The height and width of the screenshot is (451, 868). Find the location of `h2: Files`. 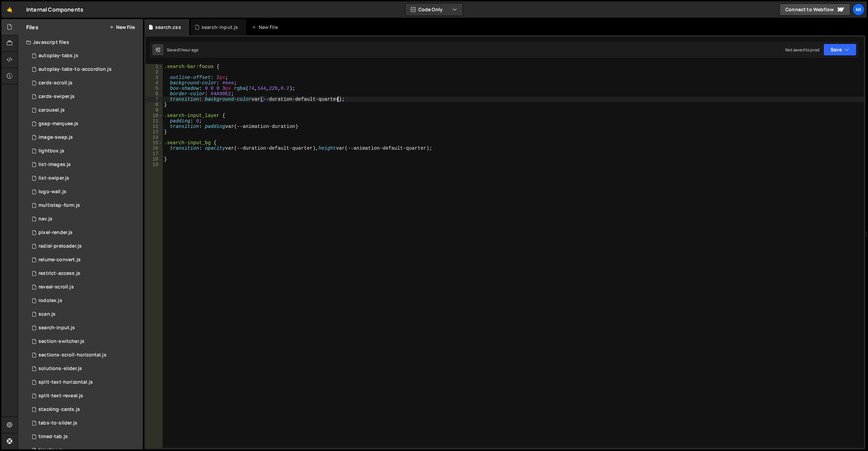

h2: Files is located at coordinates (32, 27).